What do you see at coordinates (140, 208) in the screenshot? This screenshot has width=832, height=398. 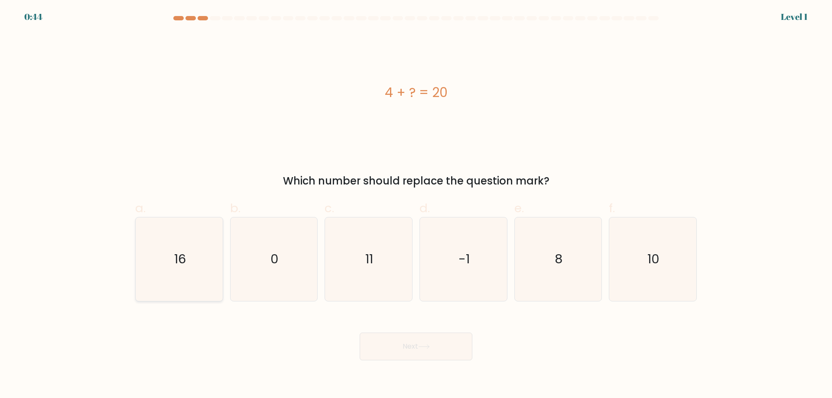 I see `span: a.` at bounding box center [140, 208].